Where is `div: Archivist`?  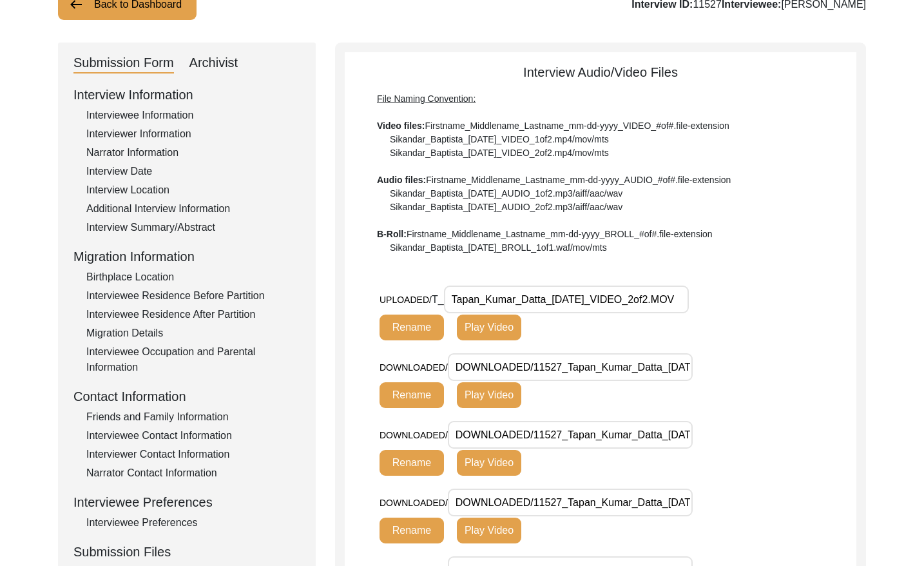
div: Archivist is located at coordinates (214, 63).